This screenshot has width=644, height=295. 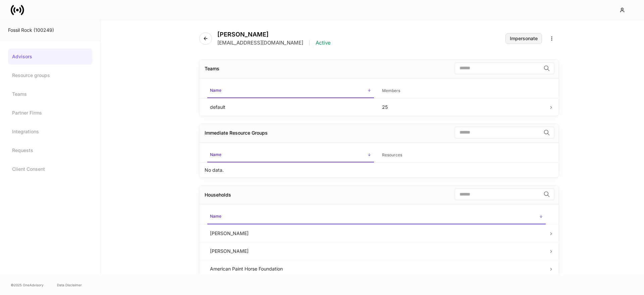 I want to click on a: Data Disclaimer, so click(x=70, y=285).